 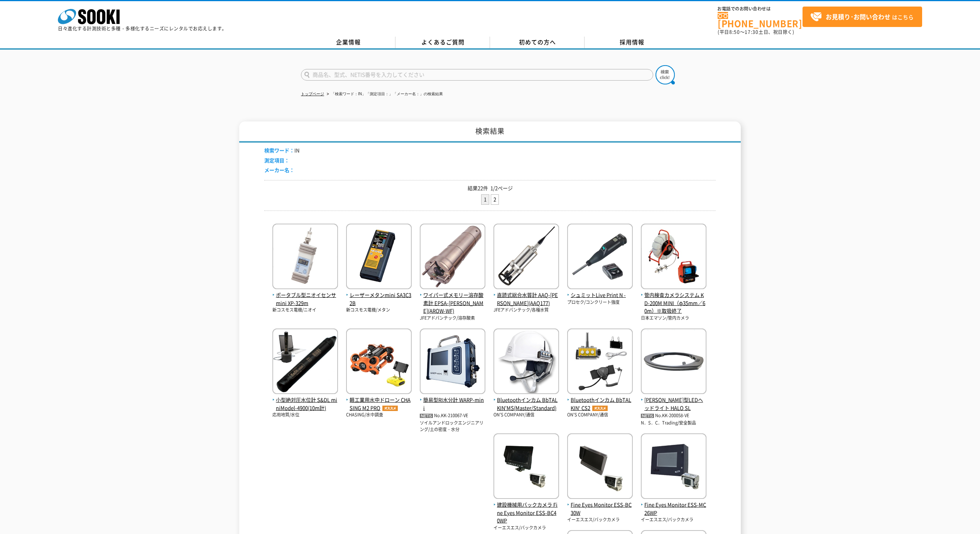 I want to click on img: ESS-MC26WP, so click(x=673, y=467).